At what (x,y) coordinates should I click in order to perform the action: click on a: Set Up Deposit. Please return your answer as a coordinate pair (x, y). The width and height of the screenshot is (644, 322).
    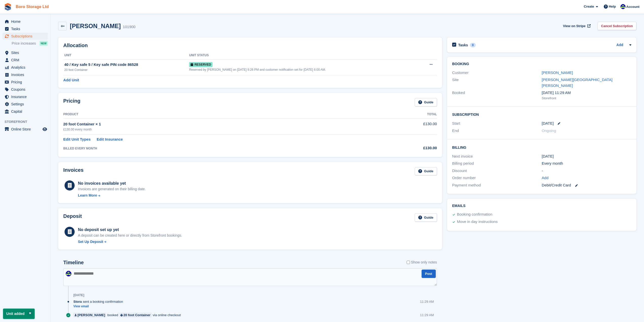
    Looking at the image, I should click on (130, 242).